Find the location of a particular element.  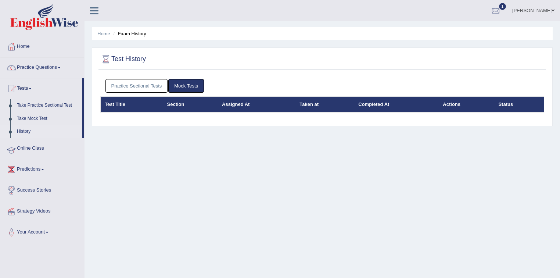

th: Status is located at coordinates (519, 104).